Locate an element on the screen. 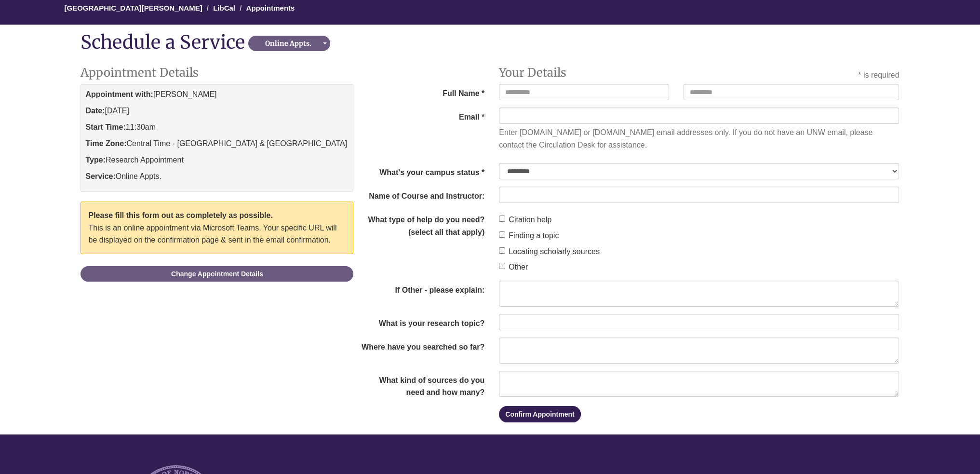 Image resolution: width=980 pixels, height=474 pixels. input: Locating scholarly sources is located at coordinates (502, 250).